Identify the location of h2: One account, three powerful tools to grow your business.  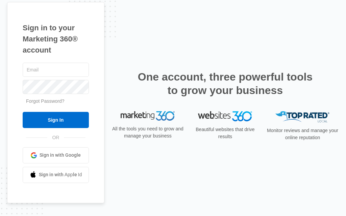
(225, 84).